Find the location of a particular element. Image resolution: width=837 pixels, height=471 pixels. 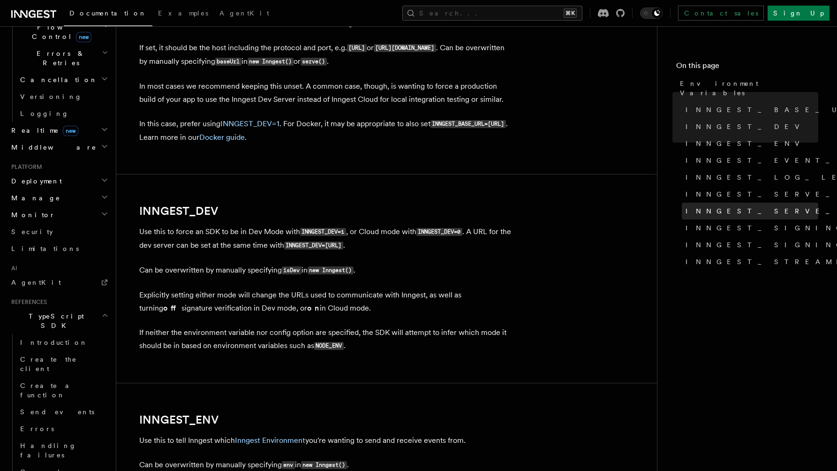

span: Send events is located at coordinates (57, 411).